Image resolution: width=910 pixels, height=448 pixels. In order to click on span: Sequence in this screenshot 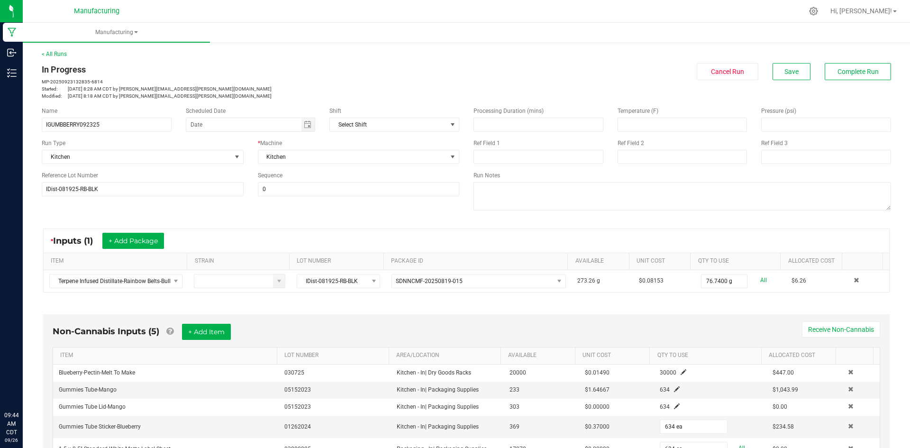, I will do `click(270, 175)`.